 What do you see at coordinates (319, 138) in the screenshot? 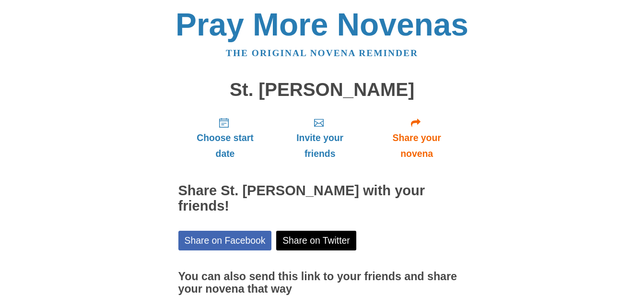
I see `a: Invite your friends` at bounding box center [319, 138].